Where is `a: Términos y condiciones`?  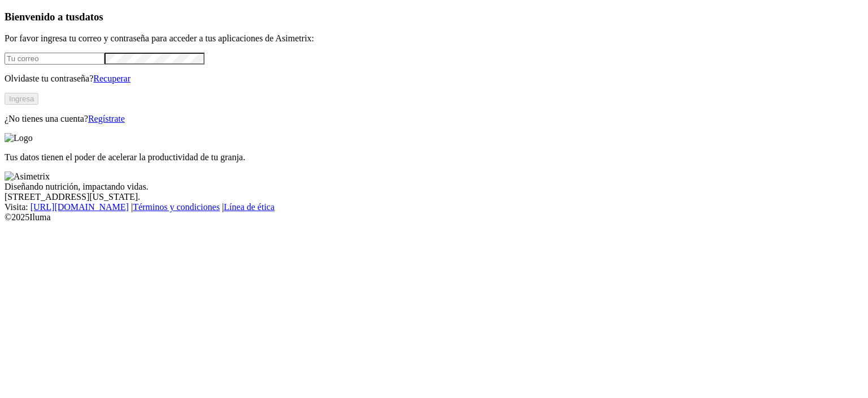
a: Términos y condiciones is located at coordinates (176, 207).